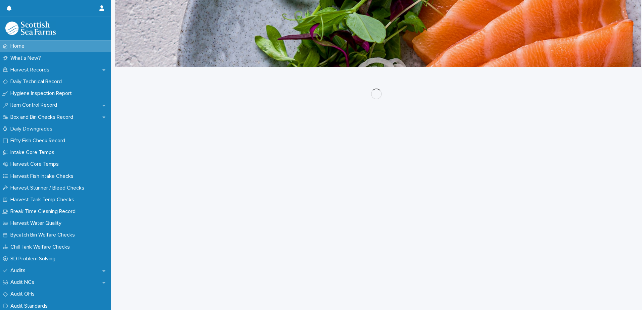 The width and height of the screenshot is (642, 310). I want to click on p: Bycatch Bin Welfare Checks, so click(44, 235).